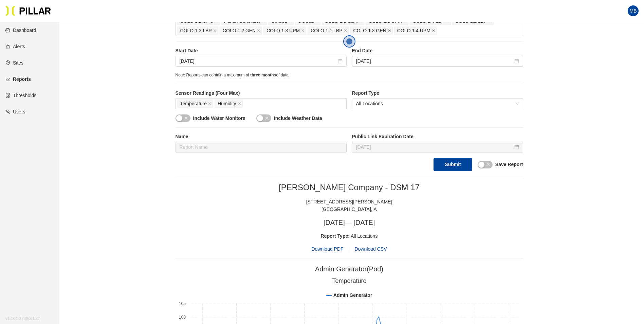 The height and width of the screenshot is (324, 644). Describe the element at coordinates (182, 304) in the screenshot. I see `text: 105` at that location.